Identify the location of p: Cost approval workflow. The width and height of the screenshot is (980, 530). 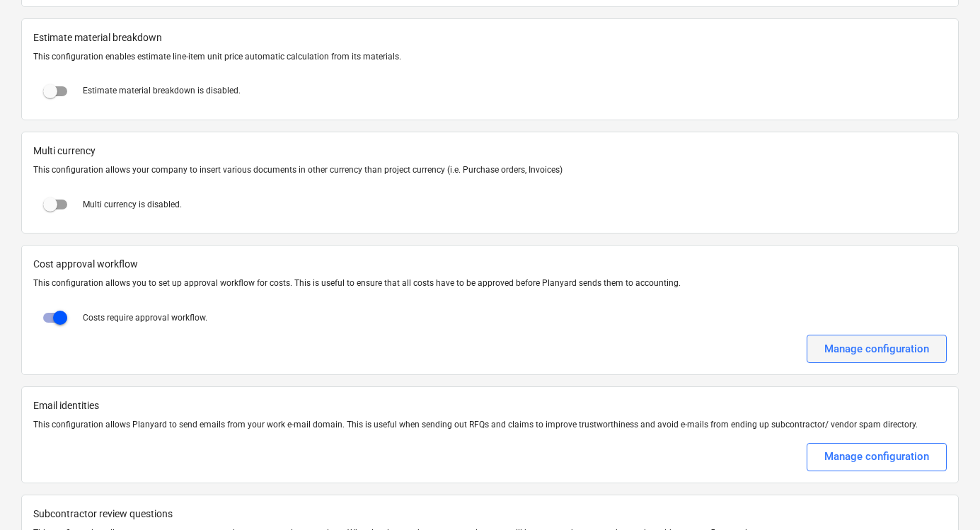
(490, 264).